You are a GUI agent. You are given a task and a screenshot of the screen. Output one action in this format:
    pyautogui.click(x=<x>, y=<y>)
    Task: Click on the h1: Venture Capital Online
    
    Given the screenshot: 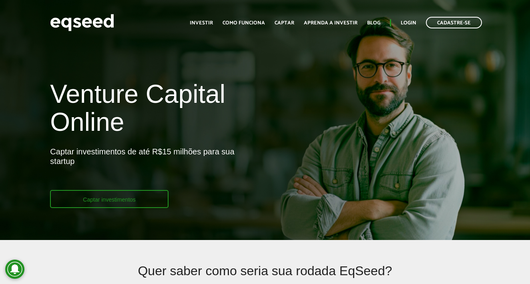 What is the action you would take?
    pyautogui.click(x=155, y=110)
    